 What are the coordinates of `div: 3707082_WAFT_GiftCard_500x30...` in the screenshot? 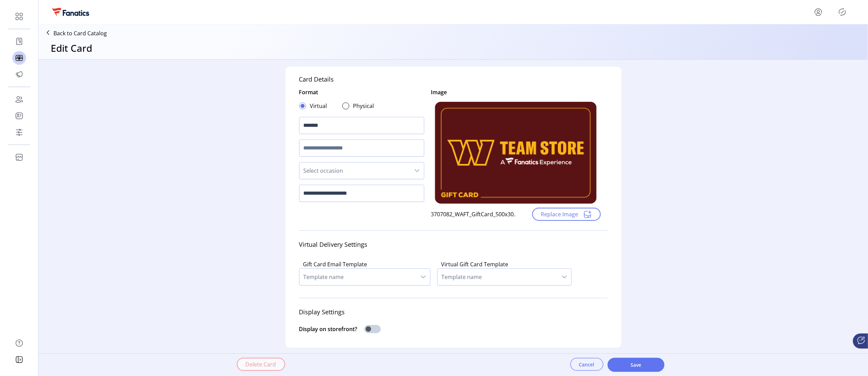 It's located at (474, 215).